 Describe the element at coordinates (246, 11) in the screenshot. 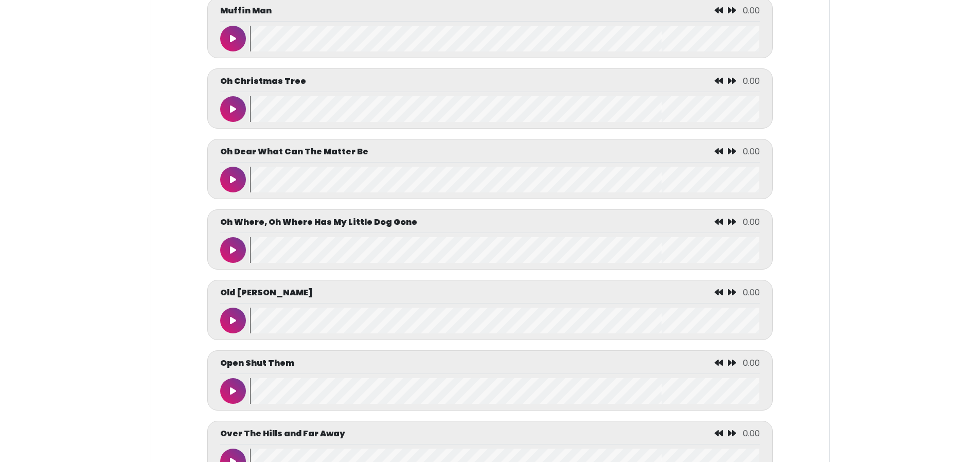

I see `p: Muffin Man` at that location.